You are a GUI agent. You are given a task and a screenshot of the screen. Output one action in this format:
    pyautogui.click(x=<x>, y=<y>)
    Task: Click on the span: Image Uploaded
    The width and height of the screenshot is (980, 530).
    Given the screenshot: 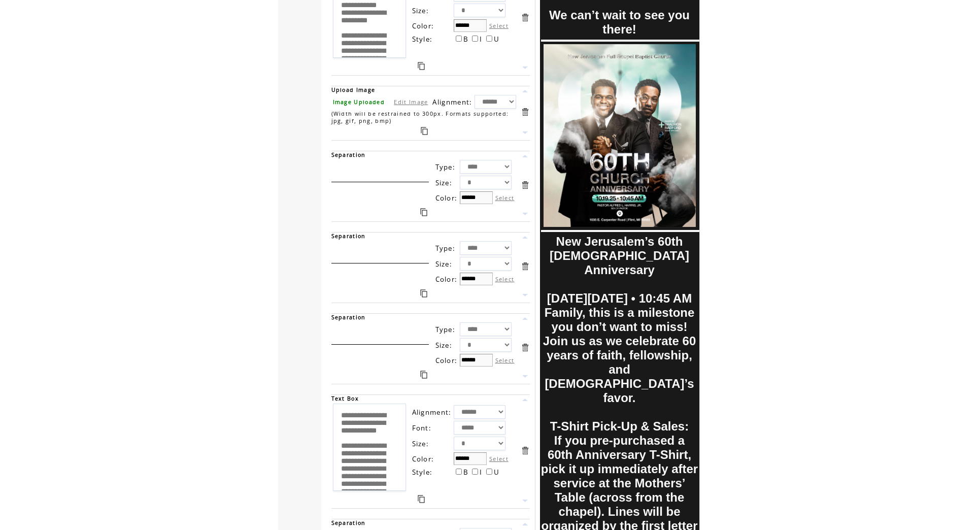 What is the action you would take?
    pyautogui.click(x=359, y=102)
    